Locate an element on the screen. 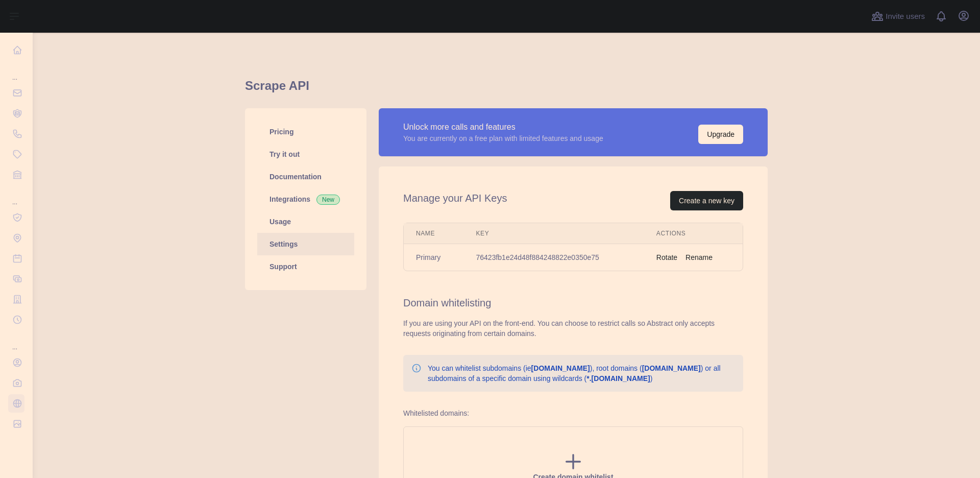 The image size is (980, 478). a: Settings is located at coordinates (306, 244).